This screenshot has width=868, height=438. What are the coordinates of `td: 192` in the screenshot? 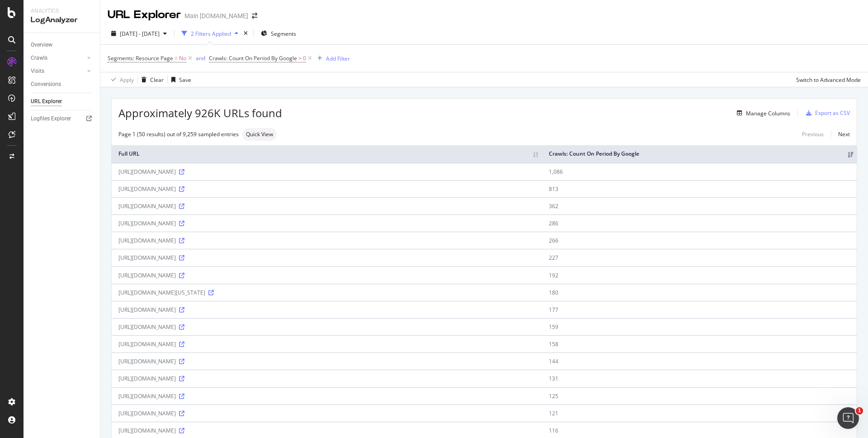 It's located at (700, 274).